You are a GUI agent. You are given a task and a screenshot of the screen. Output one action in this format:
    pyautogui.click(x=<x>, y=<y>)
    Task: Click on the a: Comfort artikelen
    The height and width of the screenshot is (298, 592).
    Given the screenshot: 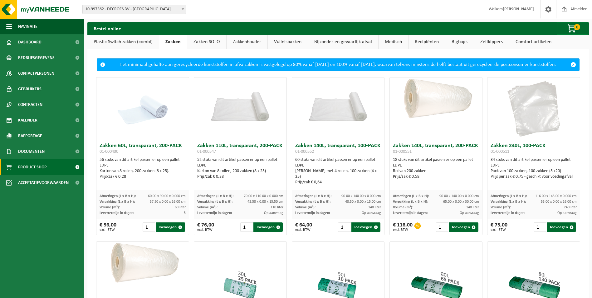 What is the action you would take?
    pyautogui.click(x=533, y=42)
    